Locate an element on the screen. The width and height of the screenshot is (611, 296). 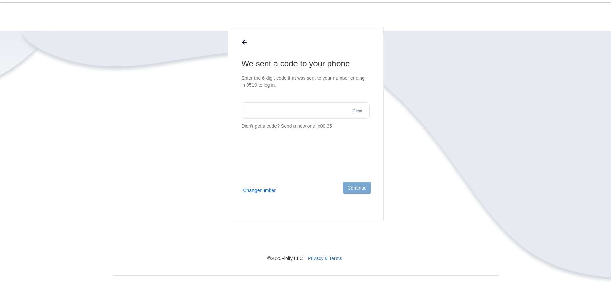
span: Send a new one in 00:35 is located at coordinates (306, 126).